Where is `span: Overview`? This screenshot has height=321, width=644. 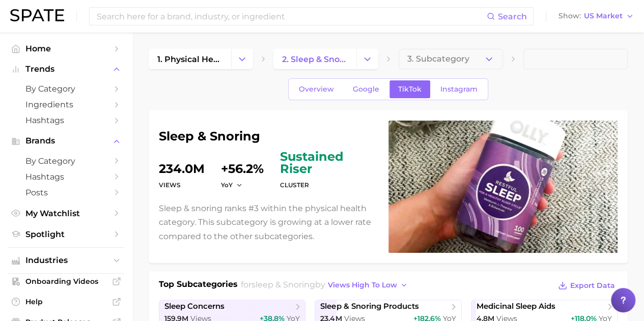
span: Overview is located at coordinates (316, 89).